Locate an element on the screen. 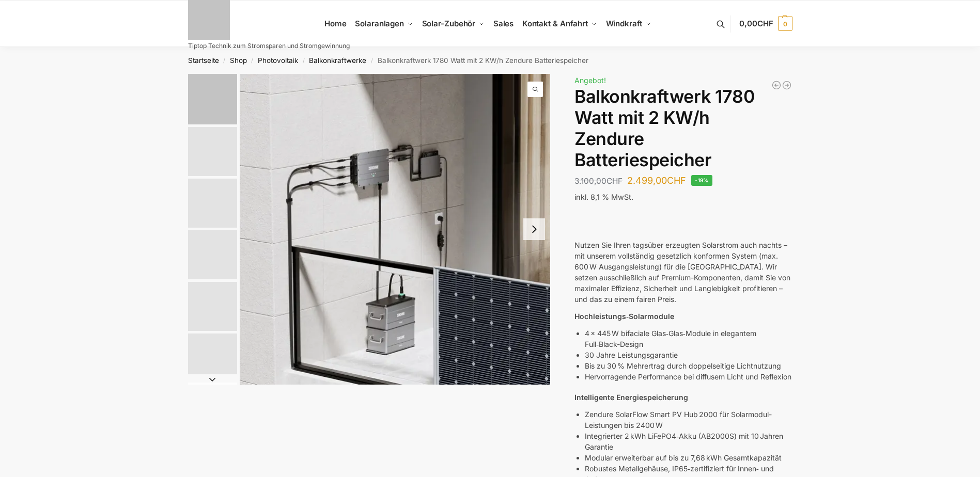 This screenshot has height=477, width=980. p: 30 Jahre Leistungsgarantie is located at coordinates (688, 355).